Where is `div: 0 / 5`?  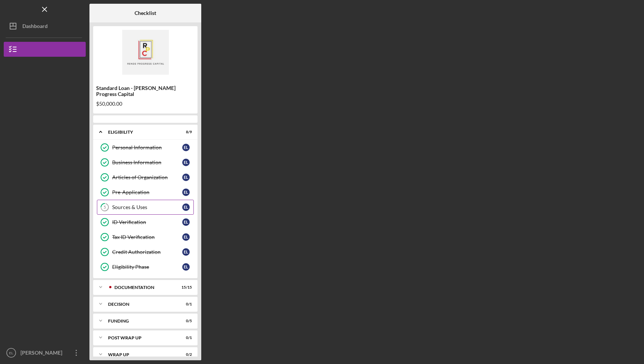 div: 0 / 5 is located at coordinates (185, 321).